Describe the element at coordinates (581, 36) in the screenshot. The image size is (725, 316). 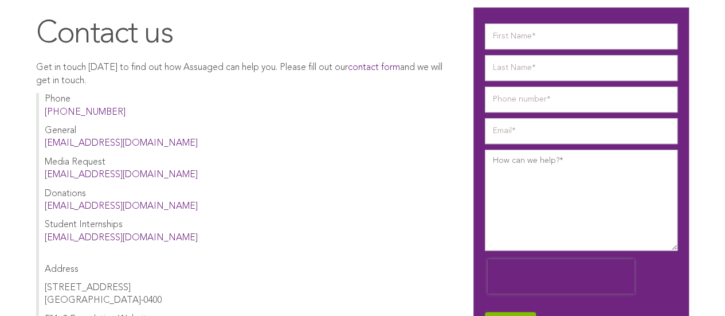
I see `input: First Name*` at that location.